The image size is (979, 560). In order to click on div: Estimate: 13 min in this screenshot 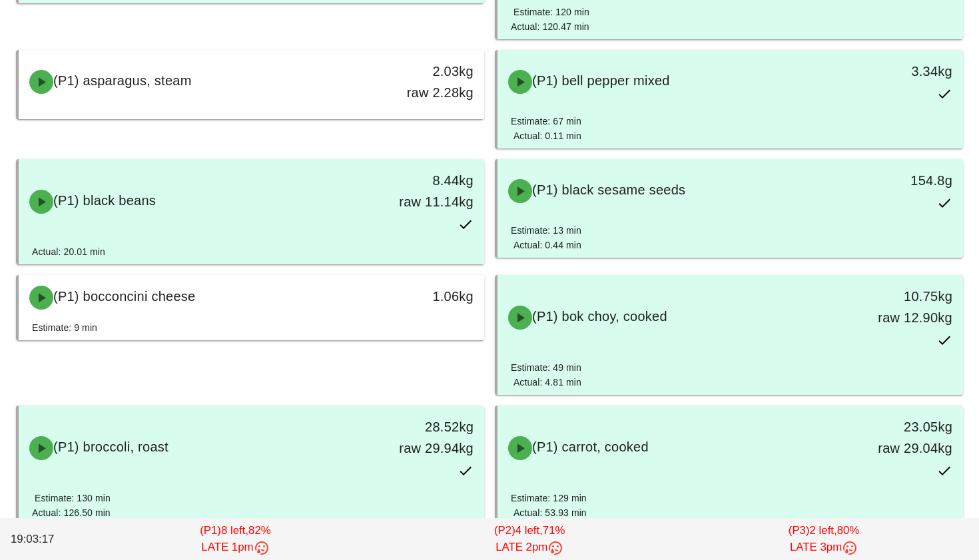, I will do `click(546, 230)`.